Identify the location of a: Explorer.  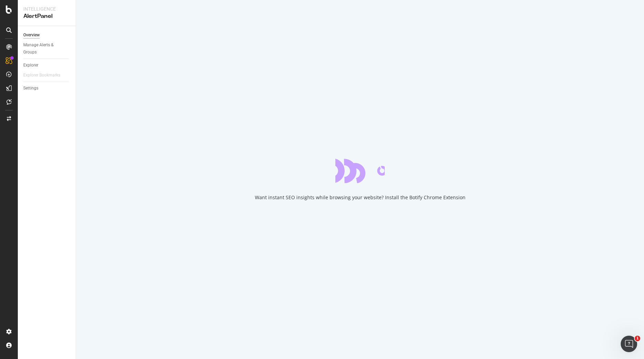
(47, 65).